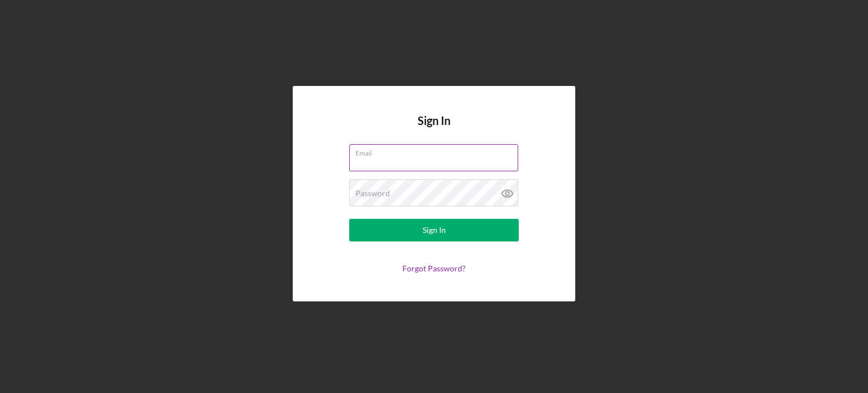 The height and width of the screenshot is (393, 868). I want to click on label: Password, so click(372, 193).